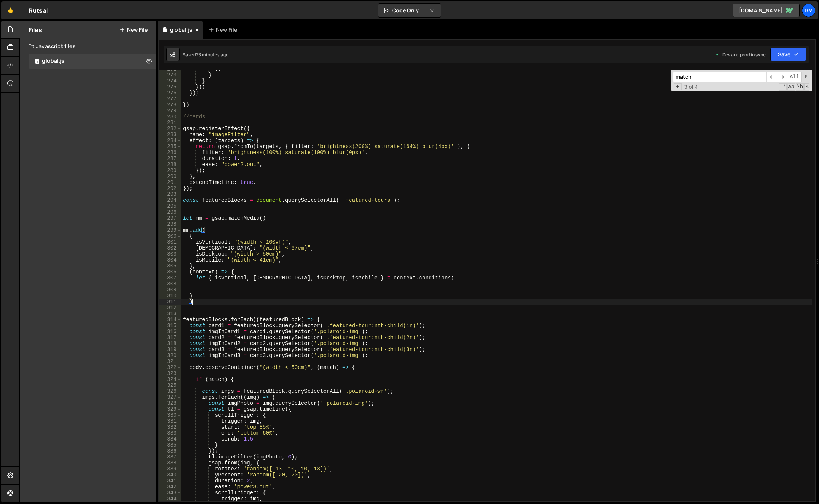 This screenshot has width=819, height=504. What do you see at coordinates (171, 361) in the screenshot?
I see `div: 321` at bounding box center [171, 361].